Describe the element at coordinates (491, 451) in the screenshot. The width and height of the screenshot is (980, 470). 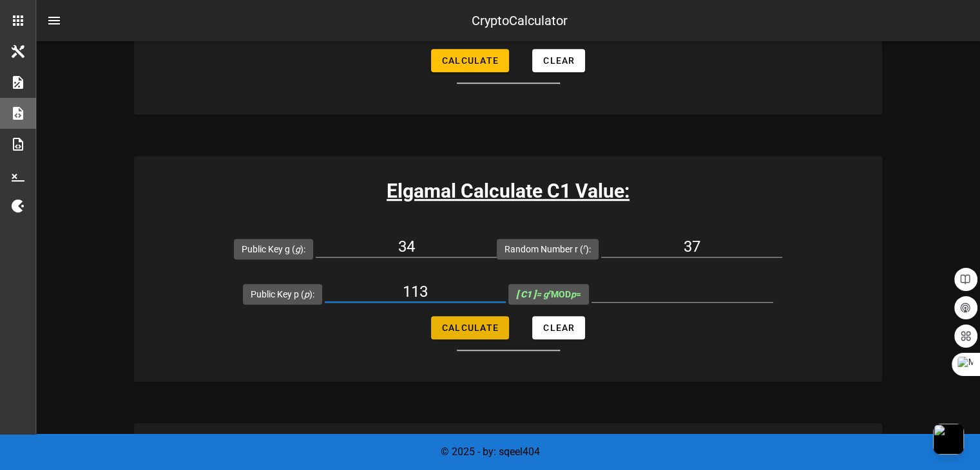
I see `span: © 2025 - by: sqeel404` at that location.